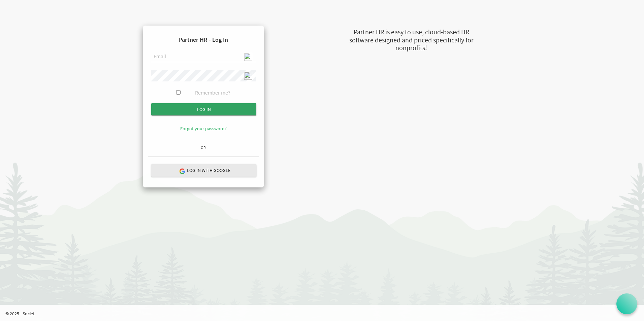  Describe the element at coordinates (182, 171) in the screenshot. I see `img: google-logo.png` at that location.